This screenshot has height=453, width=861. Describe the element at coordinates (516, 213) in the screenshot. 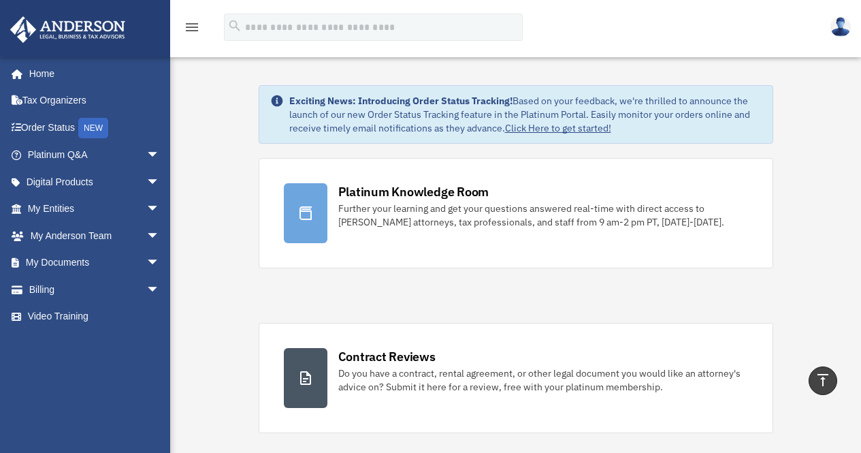

I see `a: Platinum Knowledge Room Further your learning and get your questions answered real-time with dire...` at that location.